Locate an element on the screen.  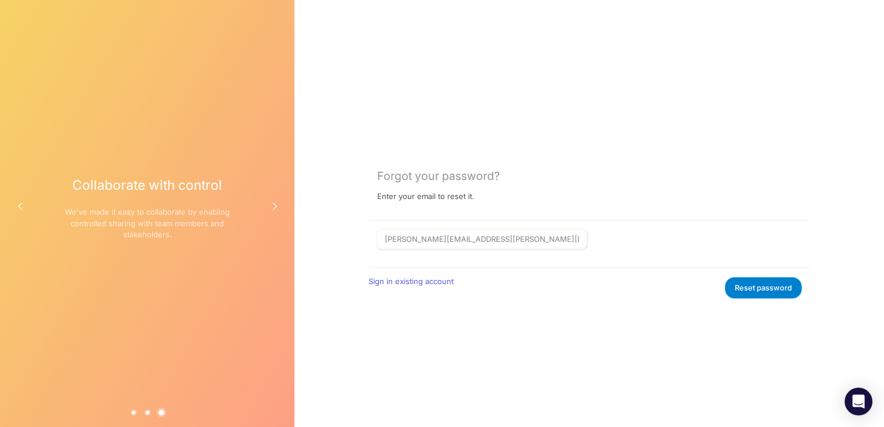
p: We've made it easy to collaborate by enabling controlled sharing with team members and stakeholders. is located at coordinates (147, 223).